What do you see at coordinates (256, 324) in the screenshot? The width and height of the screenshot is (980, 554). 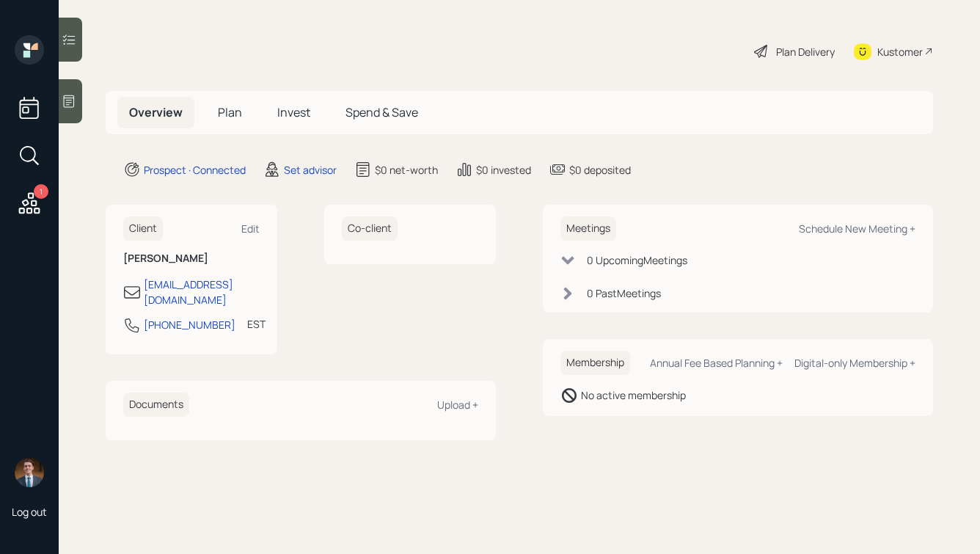 I see `div: EST` at bounding box center [256, 324].